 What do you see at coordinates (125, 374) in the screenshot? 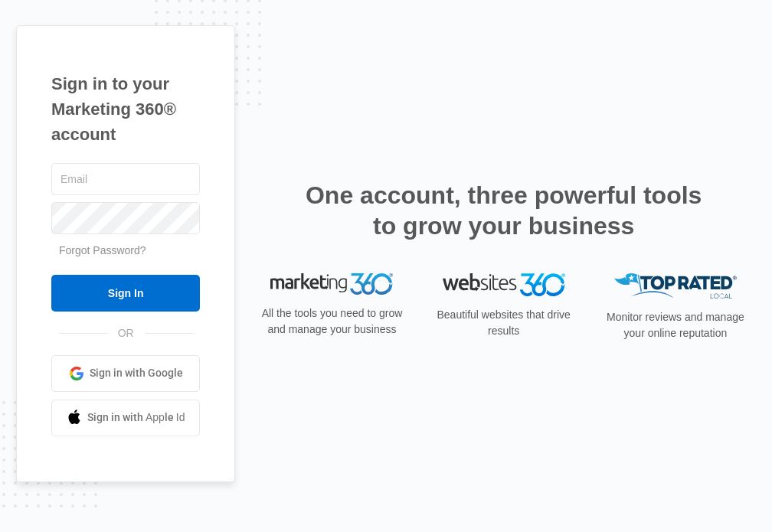
I see `a: Sign in with Google` at bounding box center [125, 374].